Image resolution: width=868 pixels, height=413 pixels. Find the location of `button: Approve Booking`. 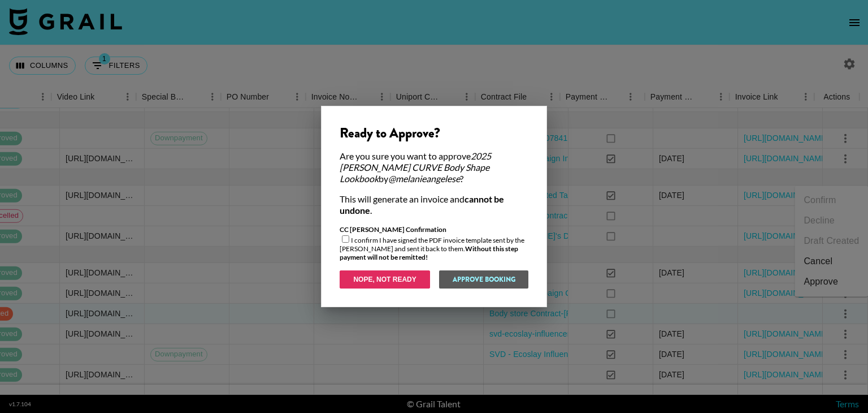

button: Approve Booking is located at coordinates (484, 279).